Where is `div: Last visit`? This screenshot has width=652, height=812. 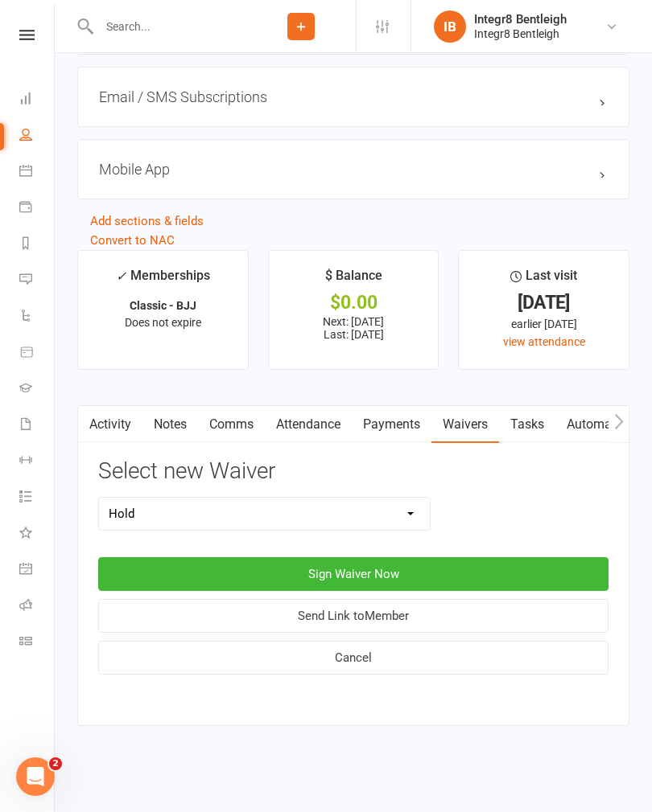 div: Last visit is located at coordinates (543, 280).